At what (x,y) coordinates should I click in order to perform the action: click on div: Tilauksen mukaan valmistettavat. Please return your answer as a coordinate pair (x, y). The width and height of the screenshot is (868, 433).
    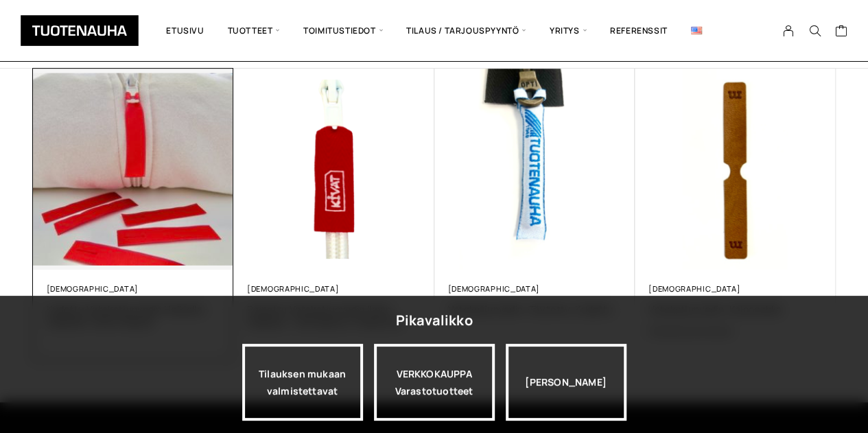
    Looking at the image, I should click on (302, 382).